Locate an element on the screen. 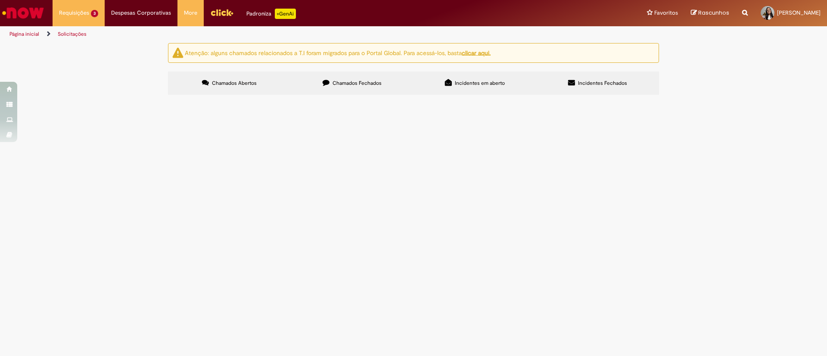 The height and width of the screenshot is (356, 827). a: Rascunhos is located at coordinates (710, 13).